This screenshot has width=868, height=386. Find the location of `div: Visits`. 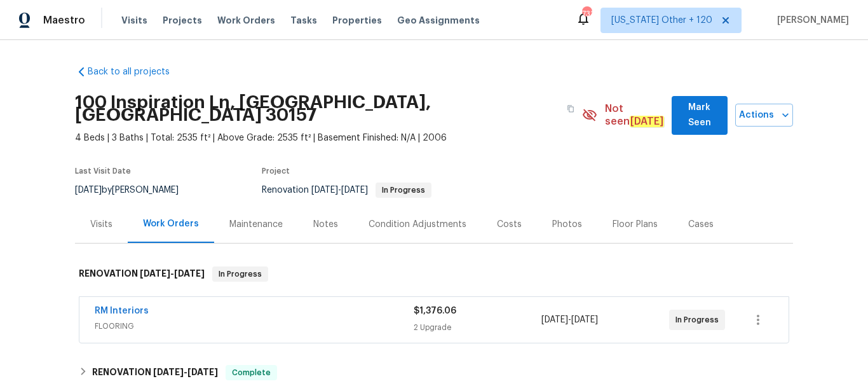

div: Visits is located at coordinates (101, 225).